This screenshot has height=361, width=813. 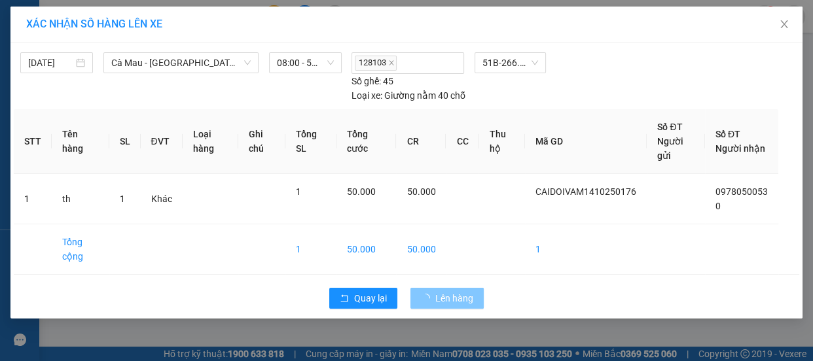 What do you see at coordinates (162, 141) in the screenshot?
I see `th: ĐVT` at bounding box center [162, 141].